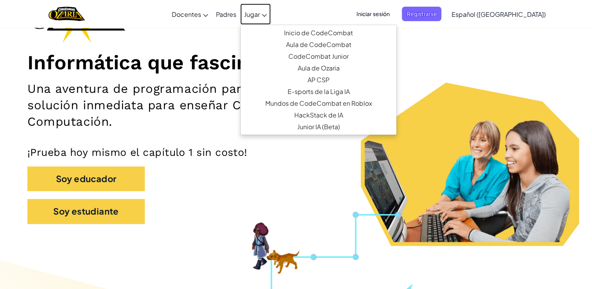 This screenshot has height=289, width=592. What do you see at coordinates (67, 14) in the screenshot?
I see `a: Ozaria by CodeCombat logo` at bounding box center [67, 14].